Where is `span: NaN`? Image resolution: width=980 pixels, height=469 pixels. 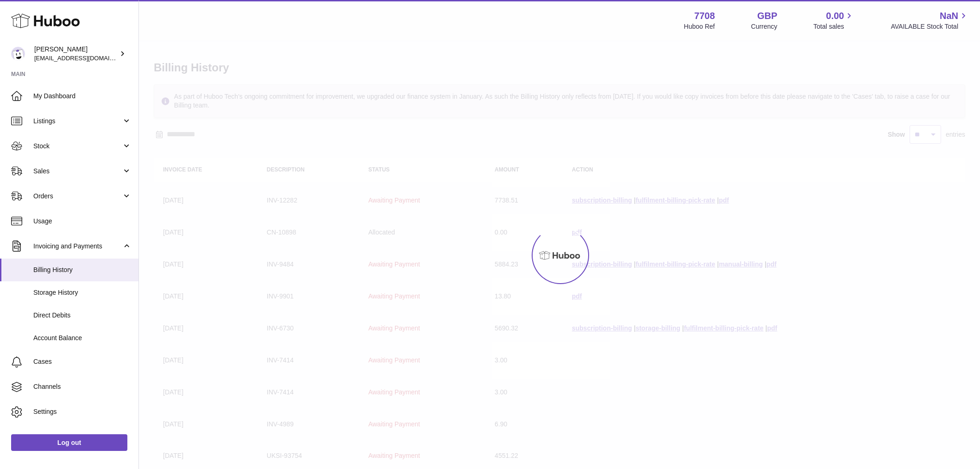 span: NaN is located at coordinates (949, 16).